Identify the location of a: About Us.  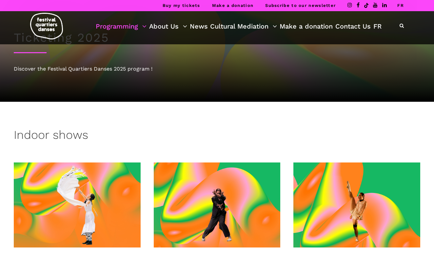
(168, 26).